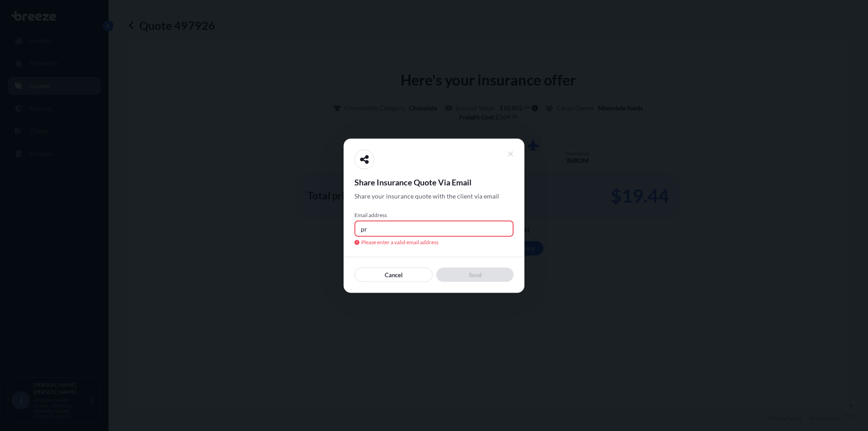 Image resolution: width=868 pixels, height=431 pixels. Describe the element at coordinates (434, 242) in the screenshot. I see `span: Please enter a valid email address` at that location.